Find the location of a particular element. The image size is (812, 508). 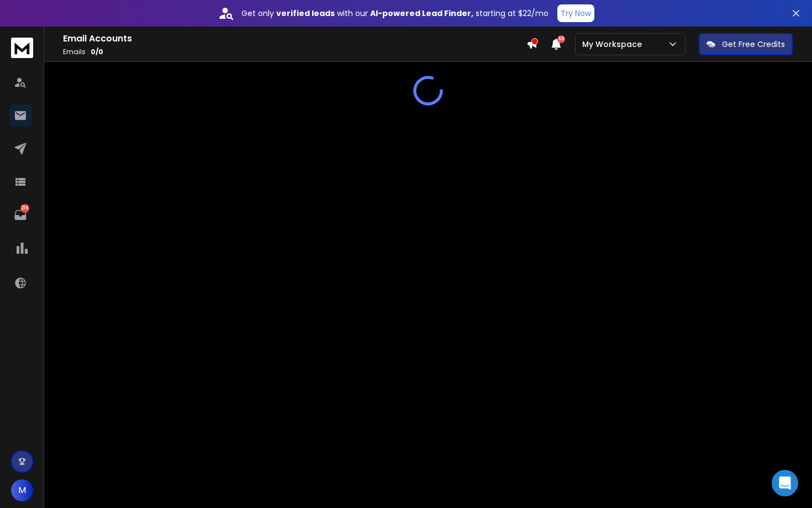

strong: AI-powered Lead Finder, is located at coordinates (422, 13).